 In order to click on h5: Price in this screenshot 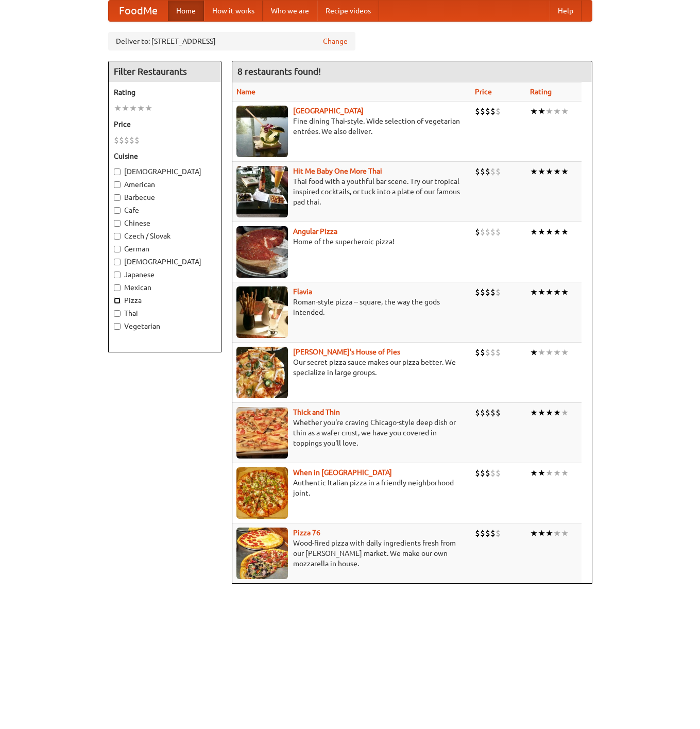, I will do `click(165, 124)`.